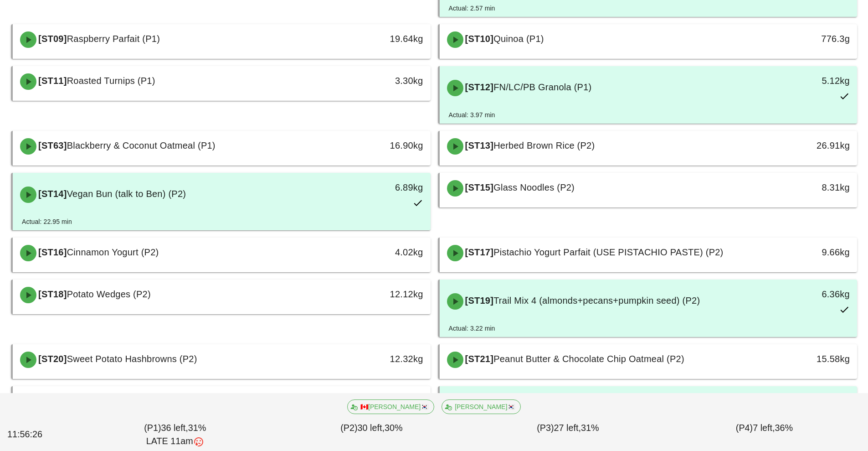  Describe the element at coordinates (803, 81) in the screenshot. I see `div: 5.12kg` at that location.